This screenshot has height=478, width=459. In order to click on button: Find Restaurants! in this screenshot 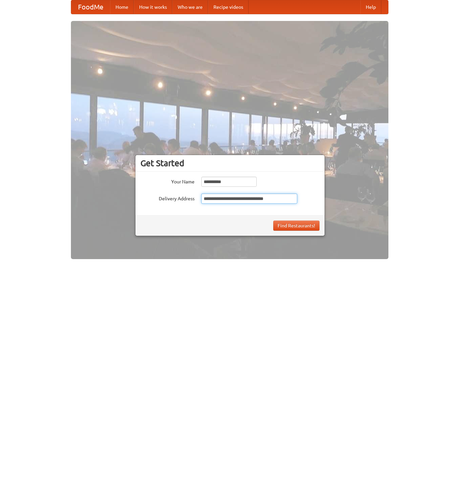, I will do `click(296, 226)`.